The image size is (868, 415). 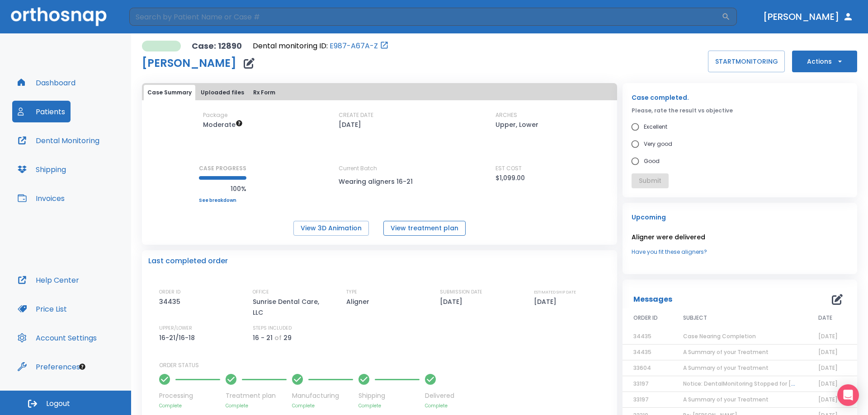 What do you see at coordinates (426, 17) in the screenshot?
I see `input: Search by Patient Name or Case #` at bounding box center [426, 17].